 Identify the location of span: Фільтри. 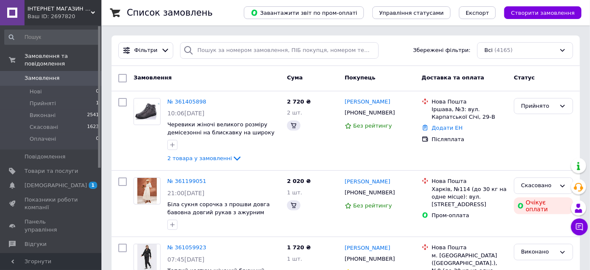
(146, 50).